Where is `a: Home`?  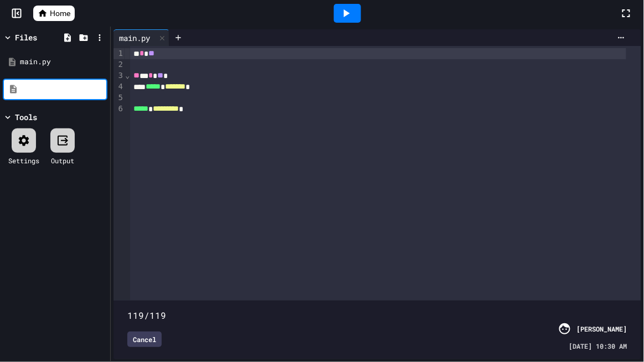
a: Home is located at coordinates (54, 13).